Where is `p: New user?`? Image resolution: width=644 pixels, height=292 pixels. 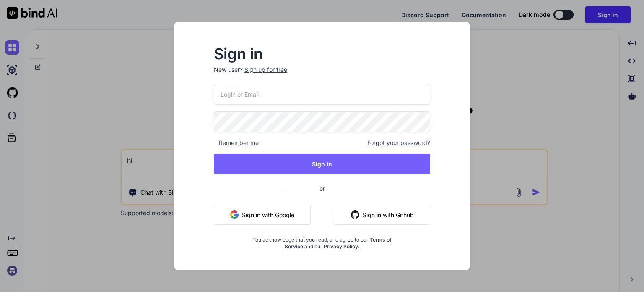
p: New user? is located at coordinates (322, 74).